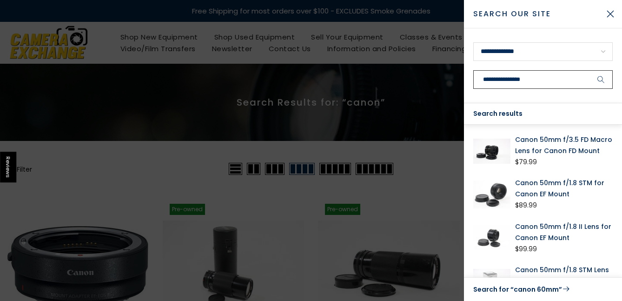  Describe the element at coordinates (492, 151) in the screenshot. I see `img: Canon 50mm f/3.5 FD Macro Lens for Canon FD Mount Lenses Small Format - Canon FD Mount lenses Can...` at that location.